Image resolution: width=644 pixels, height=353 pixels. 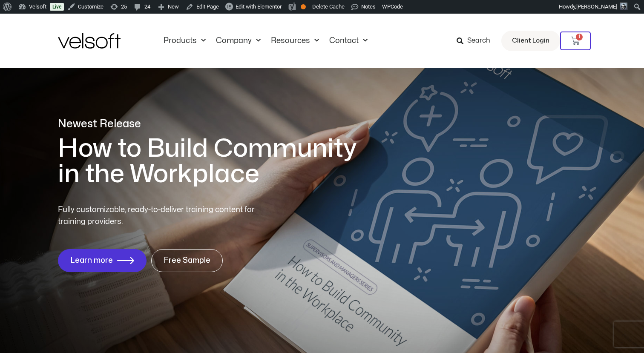 What do you see at coordinates (576, 41) in the screenshot?
I see `a: 1` at bounding box center [576, 41].